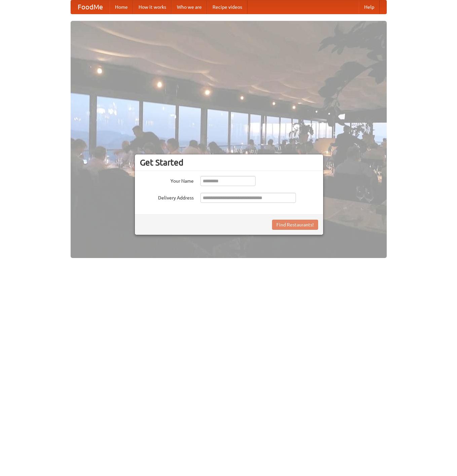  What do you see at coordinates (189, 7) in the screenshot?
I see `a: Who we are` at bounding box center [189, 7].